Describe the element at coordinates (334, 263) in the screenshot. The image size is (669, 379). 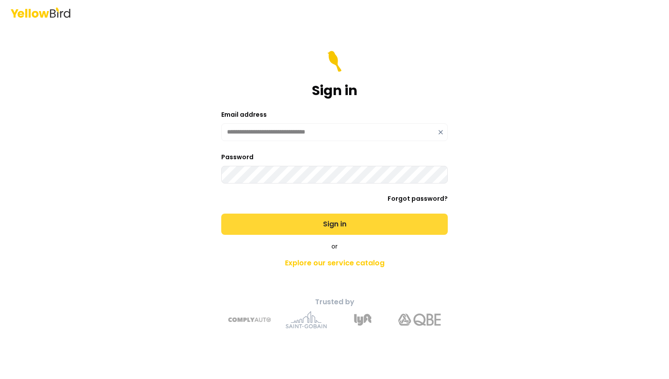
I see `a: Explore our service catalog` at that location.